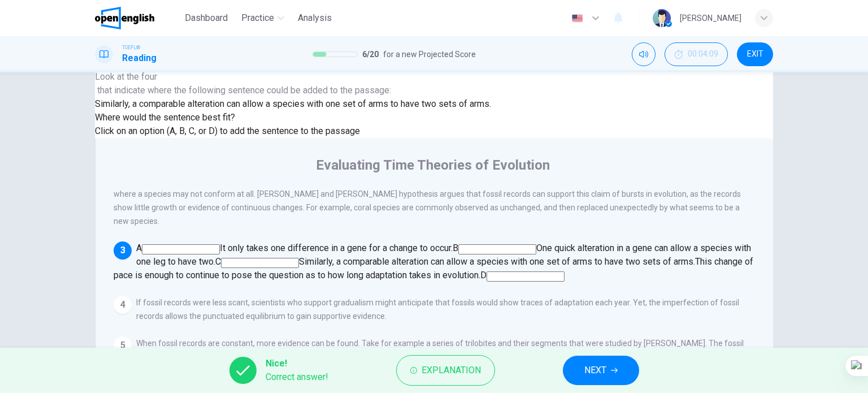 This screenshot has height=393, width=868. Describe the element at coordinates (577, 18) in the screenshot. I see `img: en` at that location.